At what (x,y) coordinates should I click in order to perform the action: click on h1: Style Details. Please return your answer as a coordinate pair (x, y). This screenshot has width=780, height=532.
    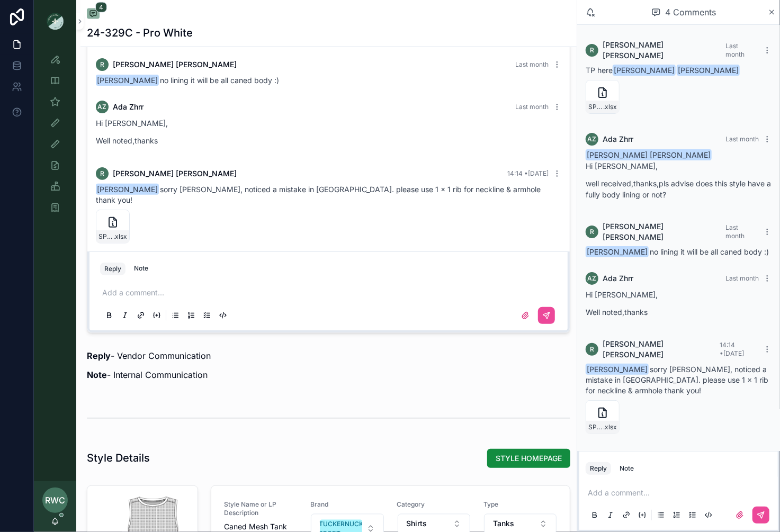
    Looking at the image, I should click on (118, 459).